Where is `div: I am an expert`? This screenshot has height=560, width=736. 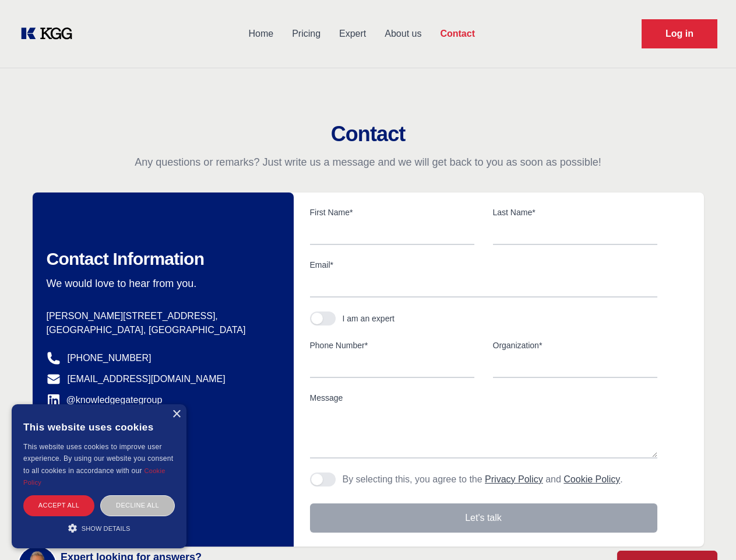
div: I am an expert is located at coordinates (369, 319).